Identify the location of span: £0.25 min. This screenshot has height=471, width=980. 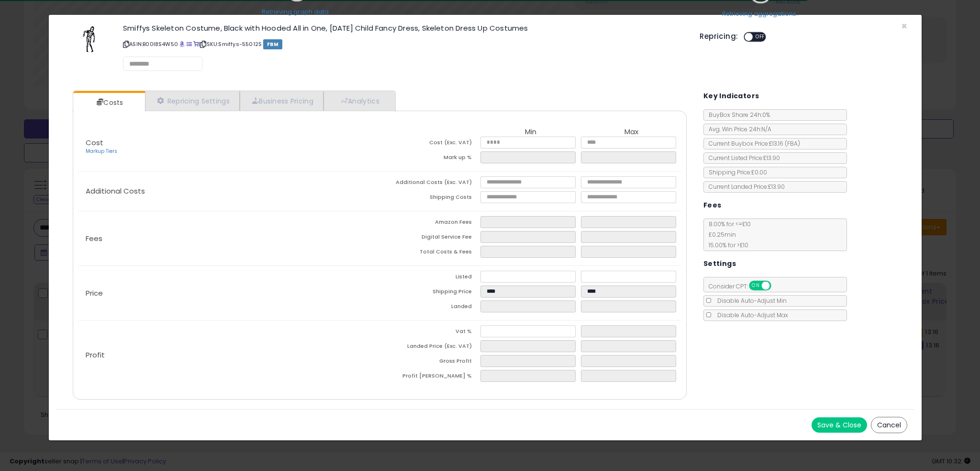
(720, 234).